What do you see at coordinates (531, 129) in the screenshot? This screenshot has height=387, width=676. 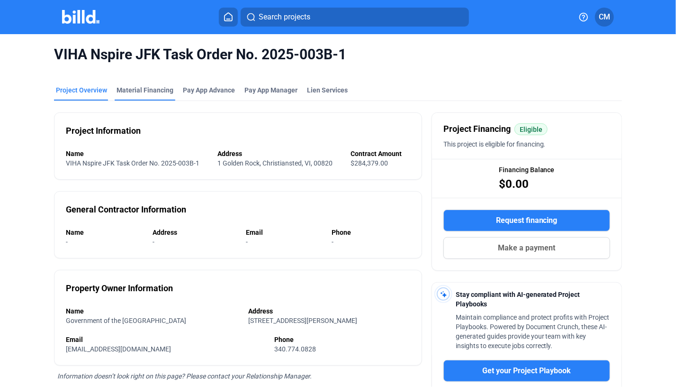 I see `mat-chip: Eligible` at bounding box center [531, 129].